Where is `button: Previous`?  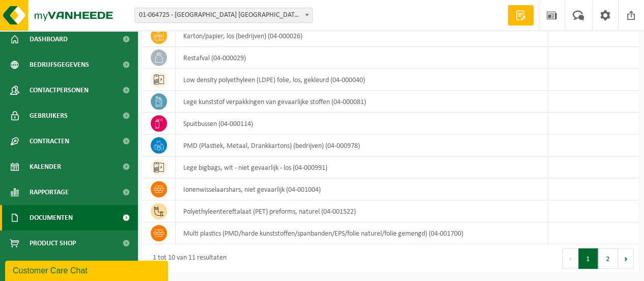
button: Previous is located at coordinates (570, 258).